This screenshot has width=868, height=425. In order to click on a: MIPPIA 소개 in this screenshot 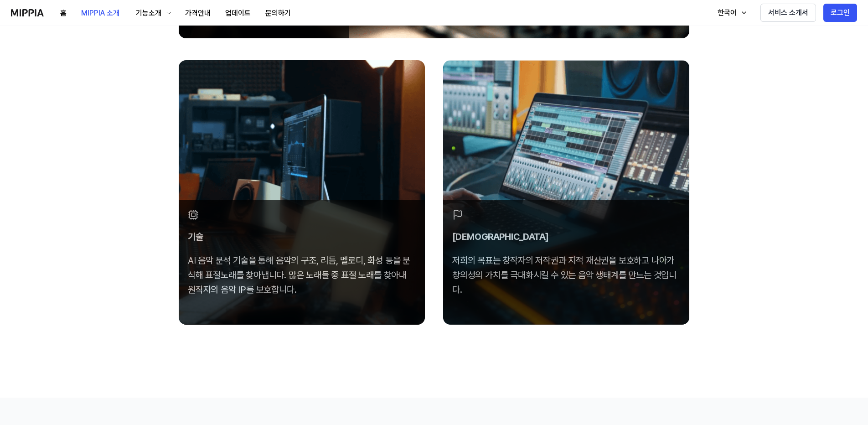, I will do `click(100, 13)`.